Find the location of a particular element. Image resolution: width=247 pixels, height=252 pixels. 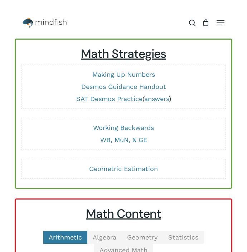

a: Geometry is located at coordinates (142, 238).